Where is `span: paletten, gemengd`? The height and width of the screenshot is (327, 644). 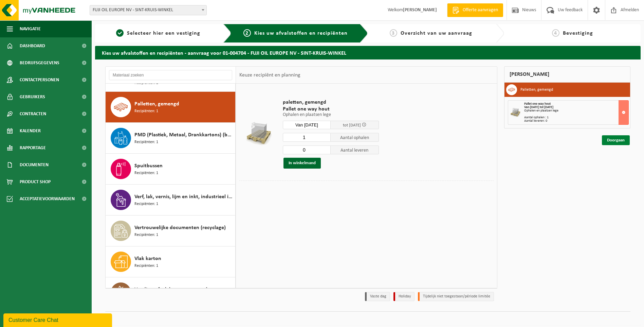 span: paletten, gemengd is located at coordinates (331, 102).